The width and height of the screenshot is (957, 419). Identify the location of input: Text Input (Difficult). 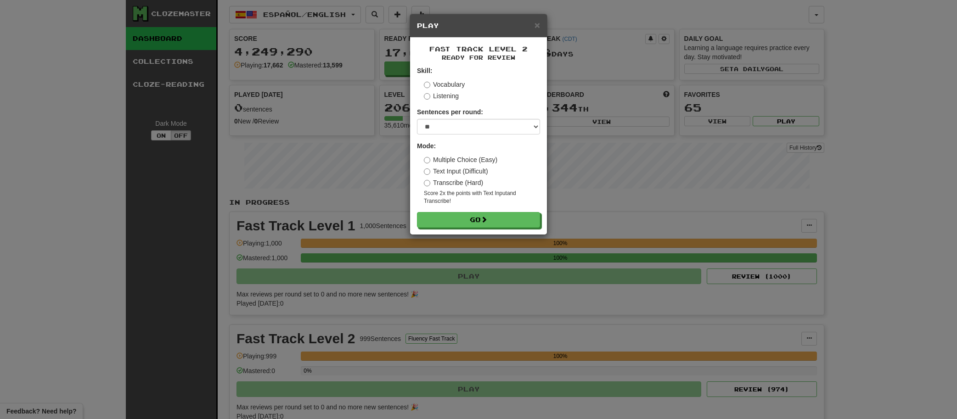
(427, 172).